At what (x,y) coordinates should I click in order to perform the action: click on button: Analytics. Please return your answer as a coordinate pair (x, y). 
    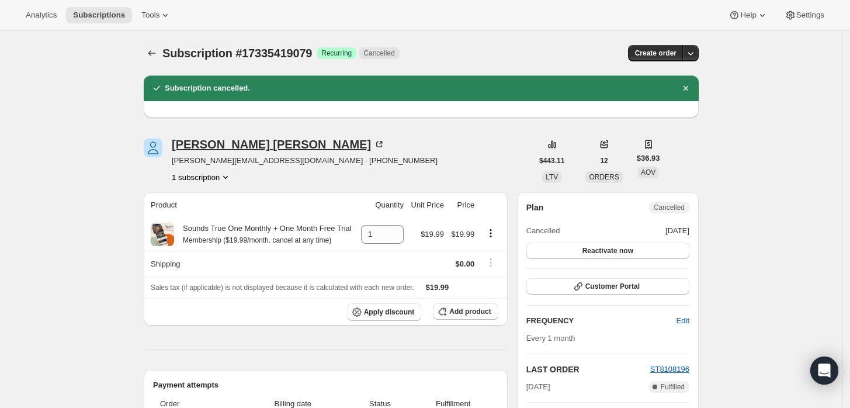
    Looking at the image, I should click on (41, 15).